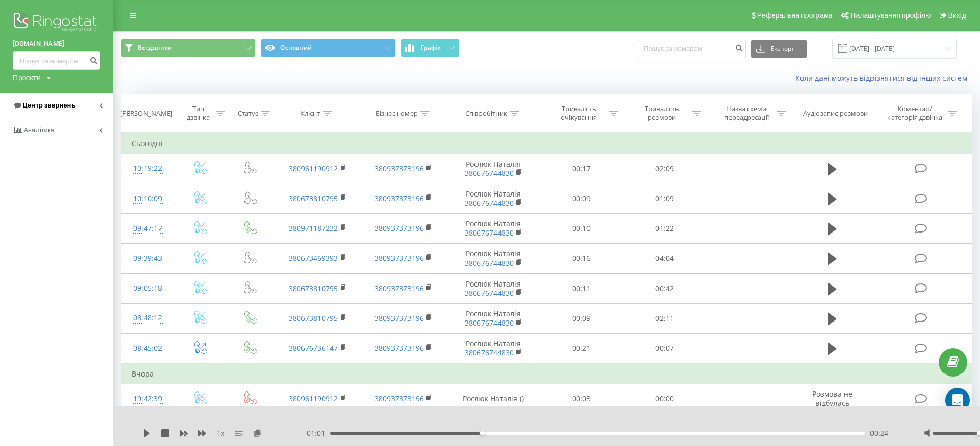 The height and width of the screenshot is (446, 980). I want to click on button: Графік, so click(430, 48).